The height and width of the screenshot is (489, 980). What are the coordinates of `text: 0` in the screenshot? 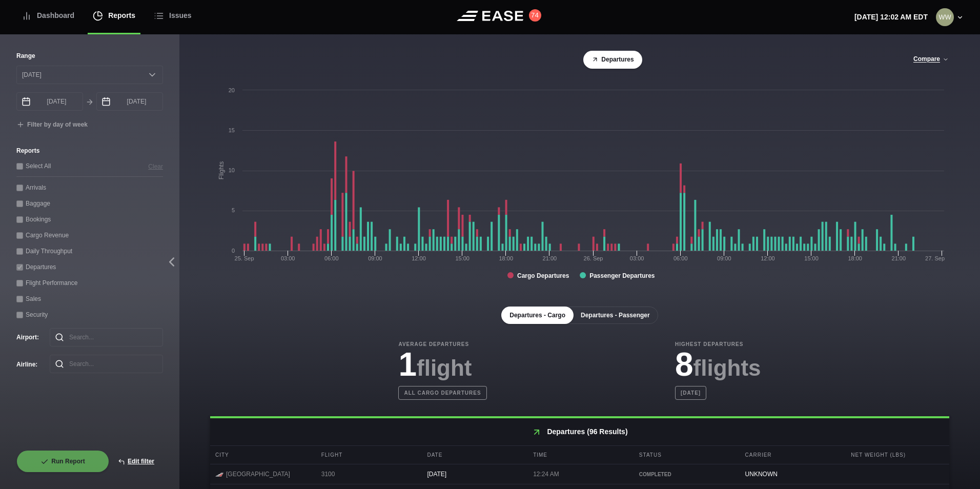 It's located at (234, 251).